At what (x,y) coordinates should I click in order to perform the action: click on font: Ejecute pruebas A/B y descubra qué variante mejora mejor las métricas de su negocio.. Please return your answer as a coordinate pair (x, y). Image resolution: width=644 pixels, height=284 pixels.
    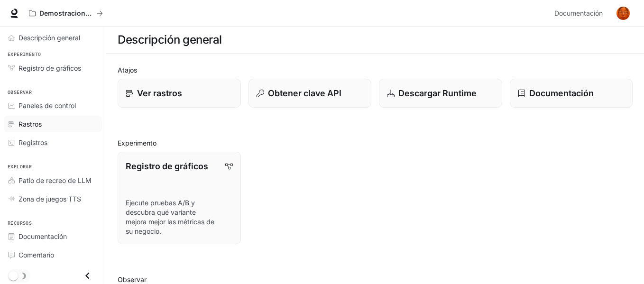
    Looking at the image, I should click on (170, 217).